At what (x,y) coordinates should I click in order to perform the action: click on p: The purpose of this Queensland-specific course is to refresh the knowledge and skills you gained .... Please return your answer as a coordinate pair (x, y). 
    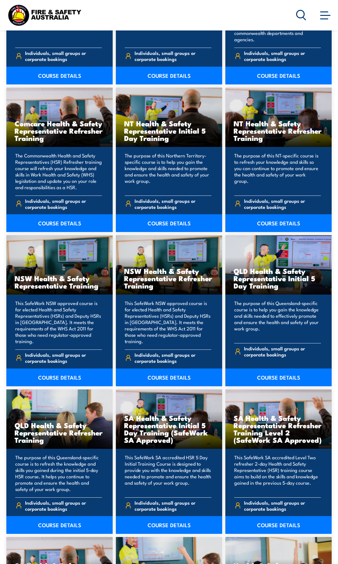
    Looking at the image, I should click on (58, 473).